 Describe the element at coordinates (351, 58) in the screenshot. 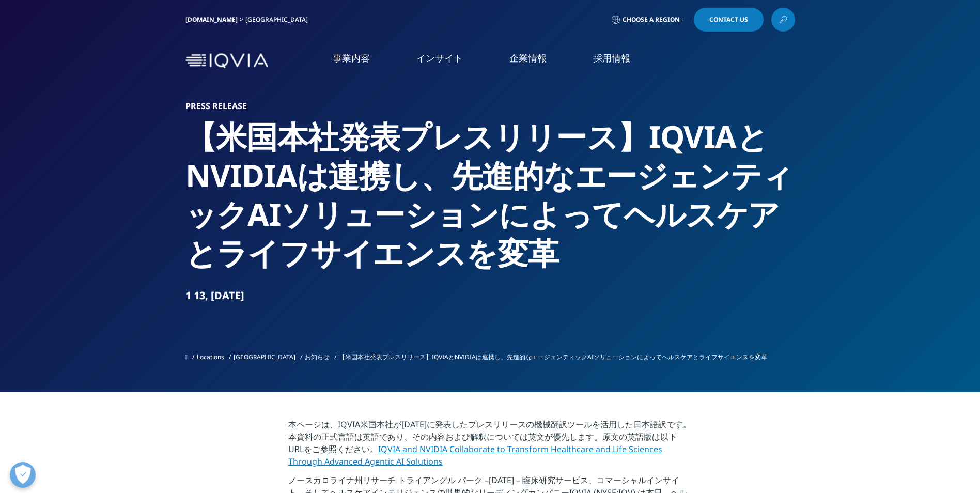

I see `a: 事業内容` at that location.